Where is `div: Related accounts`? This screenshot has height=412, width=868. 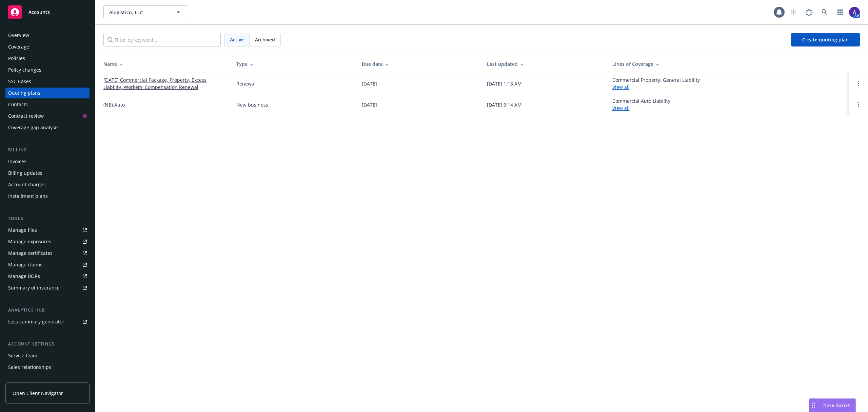 div: Related accounts is located at coordinates (27, 378).